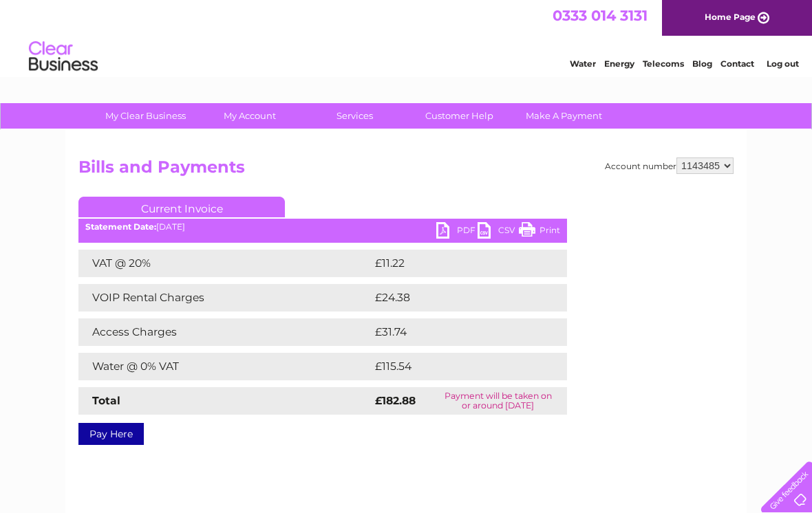 Image resolution: width=812 pixels, height=513 pixels. I want to click on a: Print, so click(540, 232).